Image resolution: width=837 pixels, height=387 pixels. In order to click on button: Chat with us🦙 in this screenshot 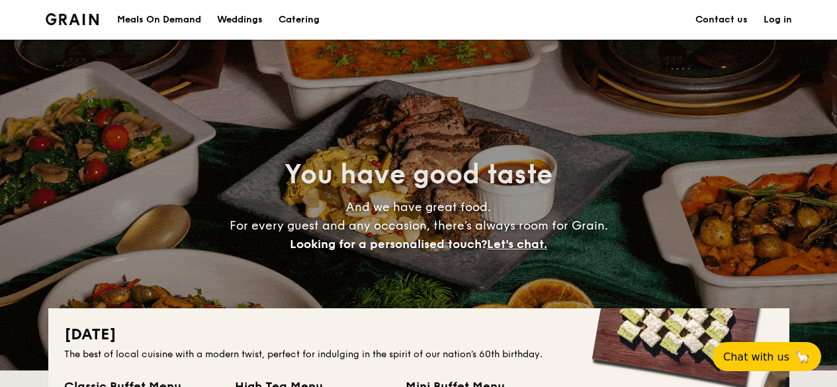, I will do `click(767, 357)`.